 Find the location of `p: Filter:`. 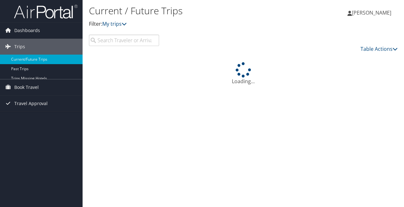

p: Filter: is located at coordinates (192, 24).